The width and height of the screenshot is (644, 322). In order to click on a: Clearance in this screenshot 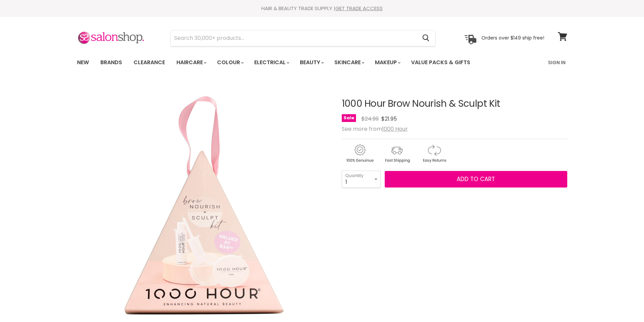, I will do `click(149, 62)`.